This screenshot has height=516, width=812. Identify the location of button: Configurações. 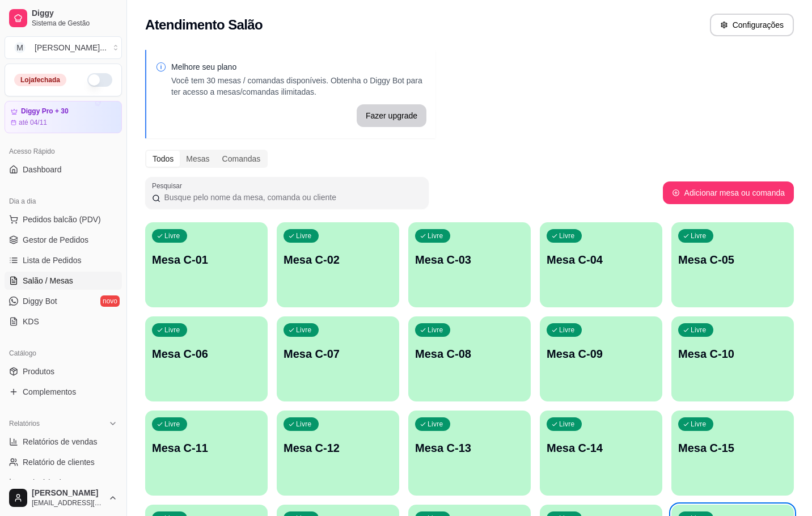
(752, 25).